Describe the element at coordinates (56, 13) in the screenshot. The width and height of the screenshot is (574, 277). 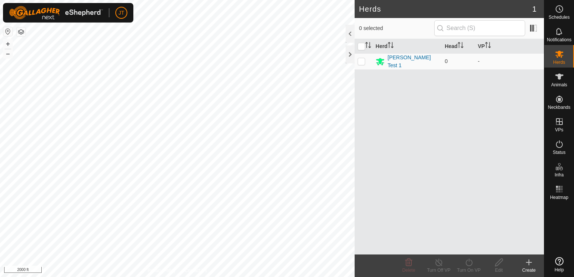
I see `img: Gallagher Logo` at that location.